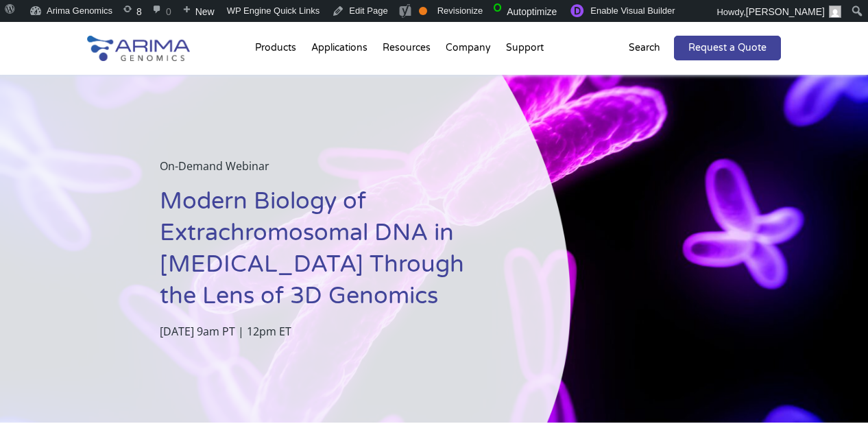 This screenshot has height=437, width=868. Describe the element at coordinates (138, 48) in the screenshot. I see `img: Arima-Genomics-logo` at that location.